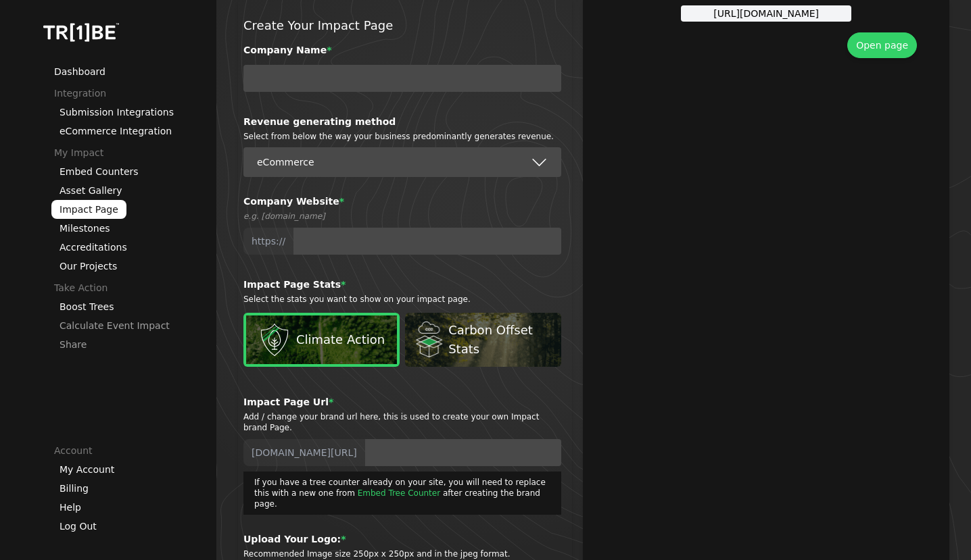 The image size is (971, 560). I want to click on a: Asset Gallery, so click(91, 190).